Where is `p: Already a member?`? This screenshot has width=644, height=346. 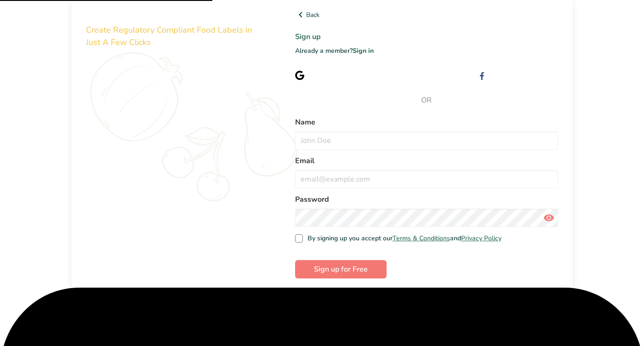
p: Already a member? is located at coordinates (427, 51).